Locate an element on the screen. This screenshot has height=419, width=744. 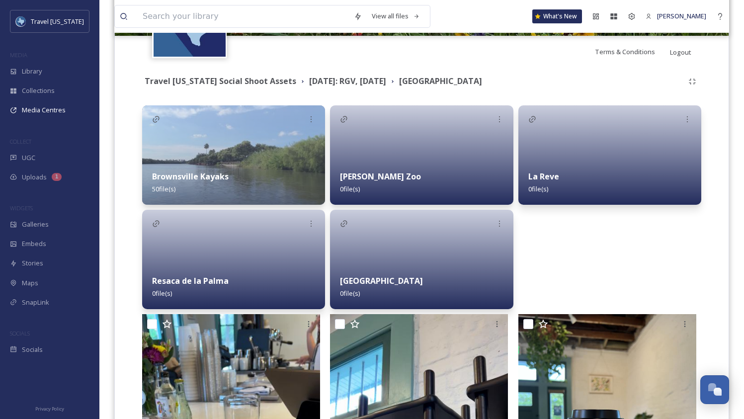
span: Terms & Conditions is located at coordinates (625, 52).